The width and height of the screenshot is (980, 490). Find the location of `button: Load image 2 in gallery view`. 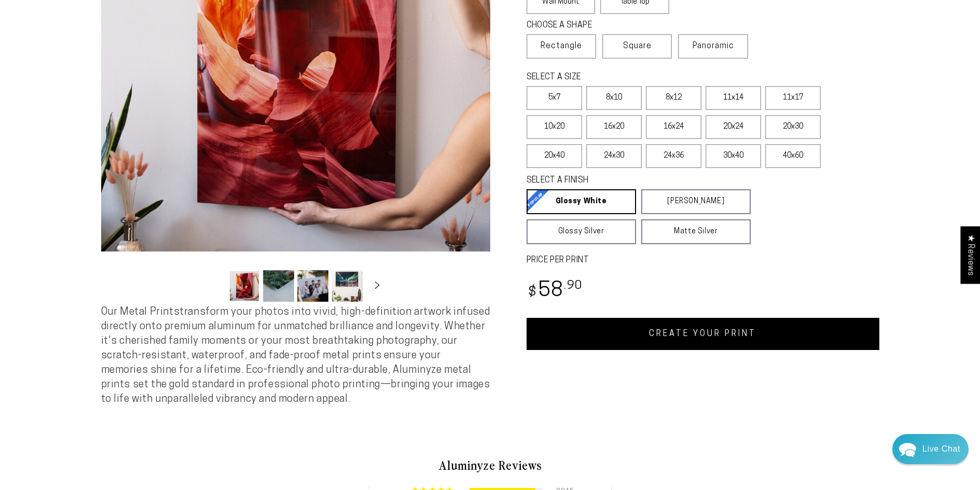

button: Load image 2 in gallery view is located at coordinates (279, 286).